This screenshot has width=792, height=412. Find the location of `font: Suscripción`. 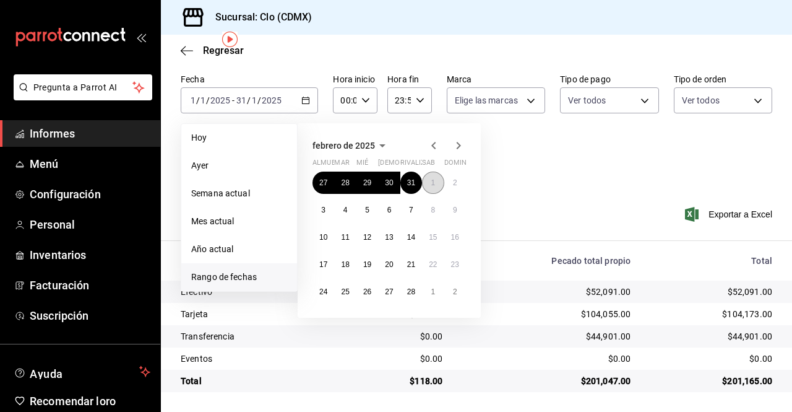

font: Suscripción is located at coordinates (59, 315).